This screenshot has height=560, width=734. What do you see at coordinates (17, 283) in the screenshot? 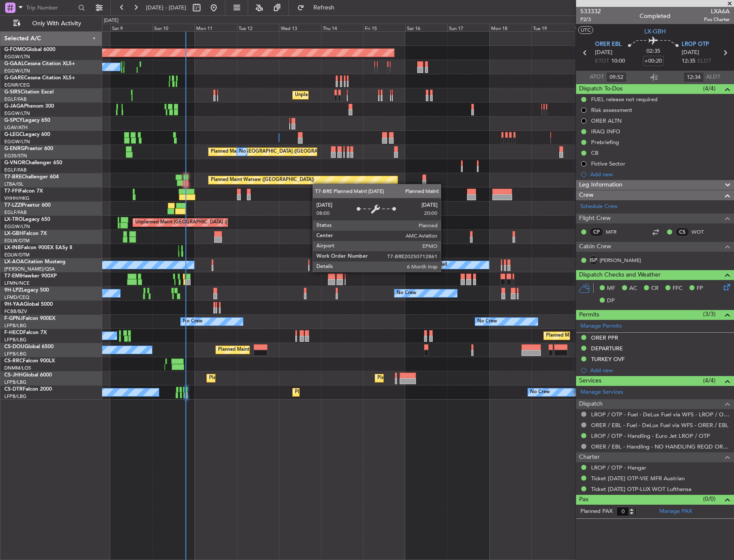
I see `a: LFMN/NCE` at bounding box center [17, 283].